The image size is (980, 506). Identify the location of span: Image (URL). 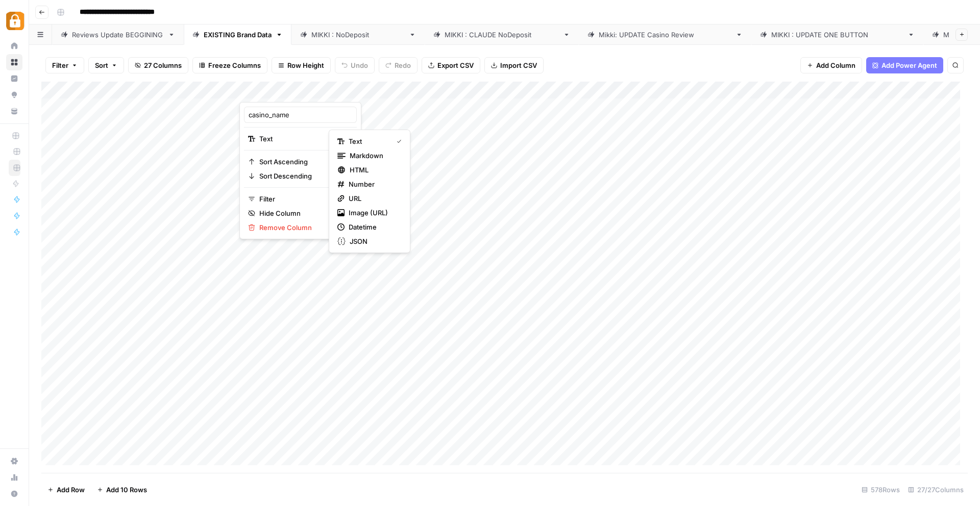
(373, 212).